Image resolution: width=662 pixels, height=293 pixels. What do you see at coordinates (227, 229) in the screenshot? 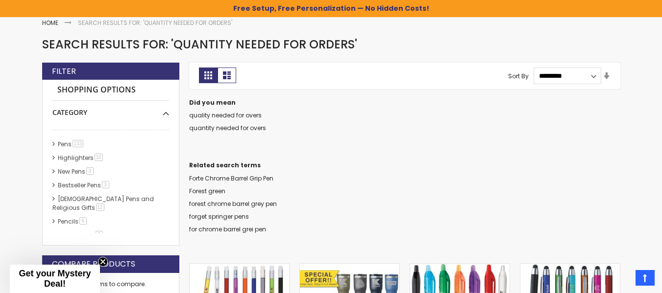
I see `a: for chrome barrel grei pen` at bounding box center [227, 229].